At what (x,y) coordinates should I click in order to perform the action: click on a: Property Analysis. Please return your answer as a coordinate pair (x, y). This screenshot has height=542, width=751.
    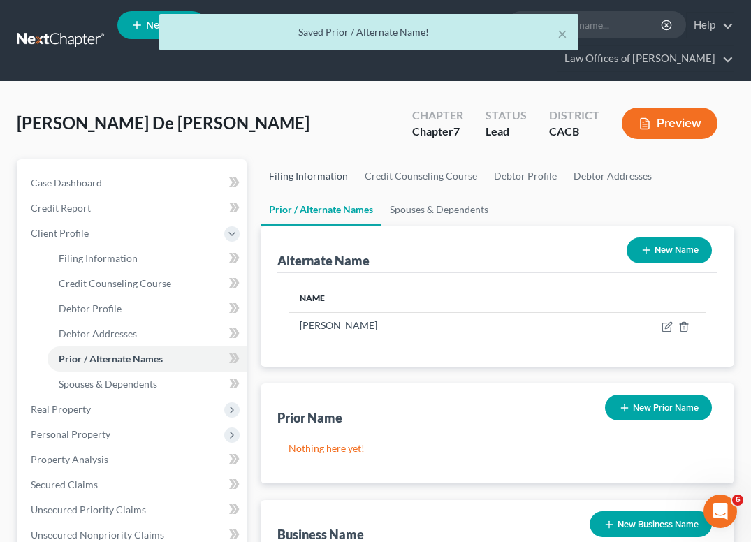
    Looking at the image, I should click on (133, 460).